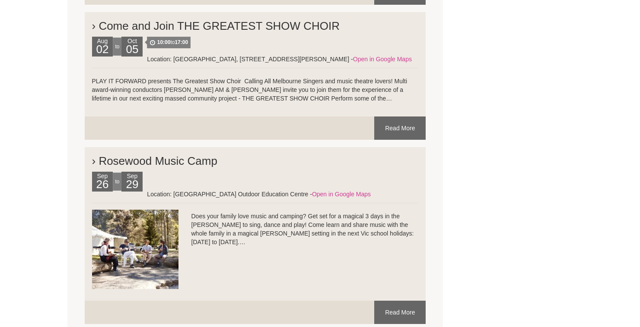 The width and height of the screenshot is (640, 327). I want to click on h2: 02, so click(102, 51).